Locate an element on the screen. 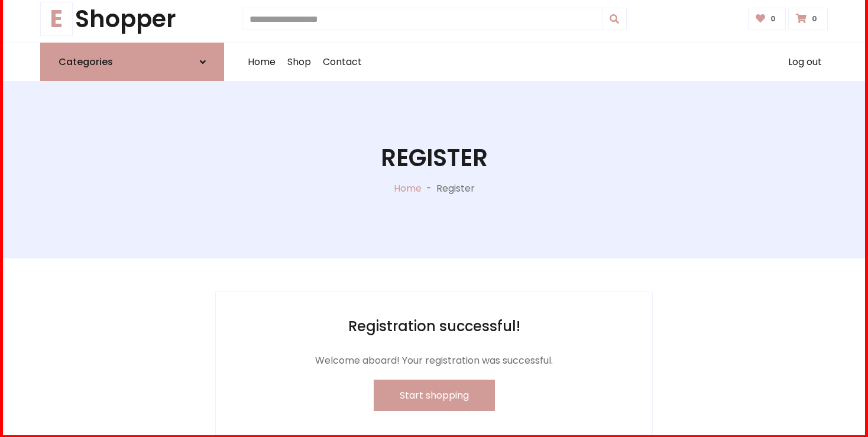  a: Start shopping is located at coordinates (434, 396).